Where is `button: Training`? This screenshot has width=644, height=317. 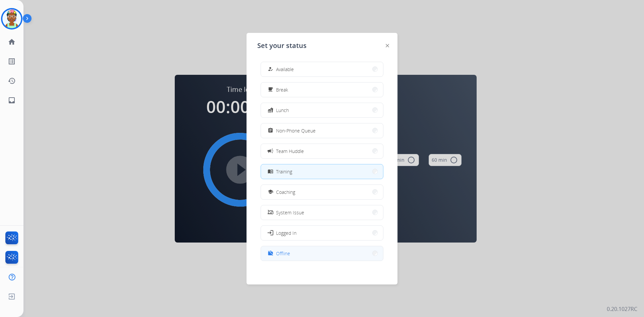 button: Training is located at coordinates (322, 171).